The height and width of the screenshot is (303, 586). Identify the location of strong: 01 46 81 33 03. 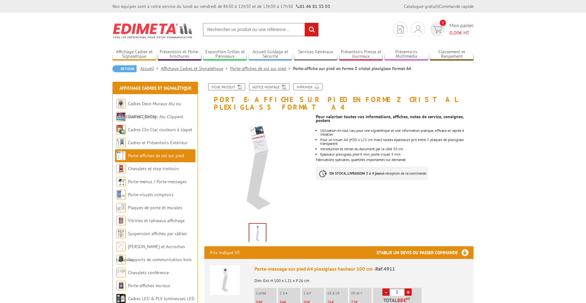
(313, 6).